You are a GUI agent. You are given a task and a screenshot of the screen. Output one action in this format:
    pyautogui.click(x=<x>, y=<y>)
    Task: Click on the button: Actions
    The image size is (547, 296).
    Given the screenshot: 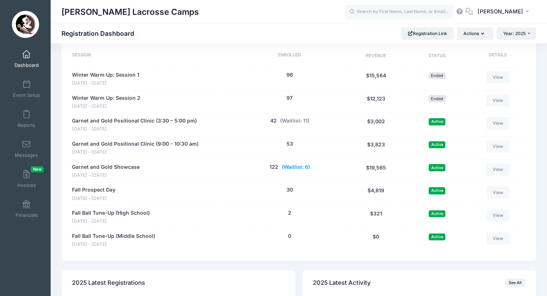 What is the action you would take?
    pyautogui.click(x=475, y=34)
    